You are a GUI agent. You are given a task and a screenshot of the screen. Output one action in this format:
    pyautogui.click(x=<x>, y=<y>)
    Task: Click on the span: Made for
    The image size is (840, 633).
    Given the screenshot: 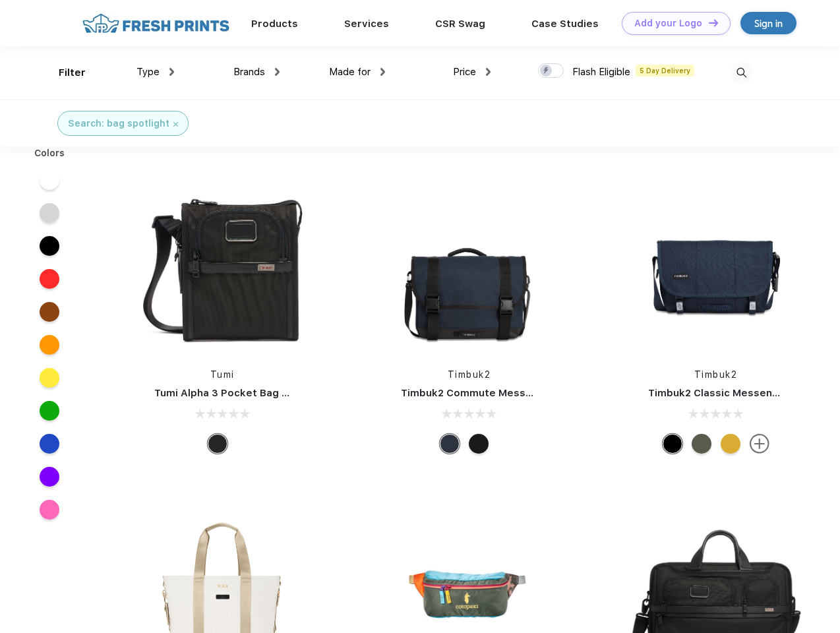 What is the action you would take?
    pyautogui.click(x=349, y=72)
    